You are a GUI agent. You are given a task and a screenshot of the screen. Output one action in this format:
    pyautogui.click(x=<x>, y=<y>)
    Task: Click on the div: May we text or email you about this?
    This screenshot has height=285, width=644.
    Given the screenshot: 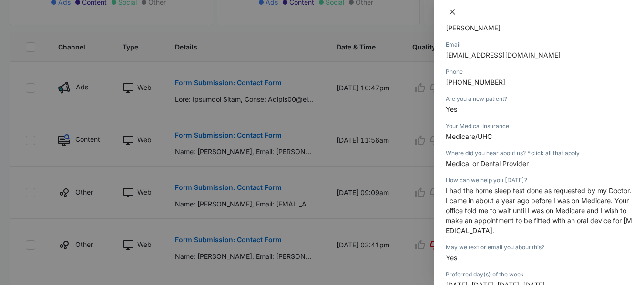 What is the action you would take?
    pyautogui.click(x=539, y=248)
    